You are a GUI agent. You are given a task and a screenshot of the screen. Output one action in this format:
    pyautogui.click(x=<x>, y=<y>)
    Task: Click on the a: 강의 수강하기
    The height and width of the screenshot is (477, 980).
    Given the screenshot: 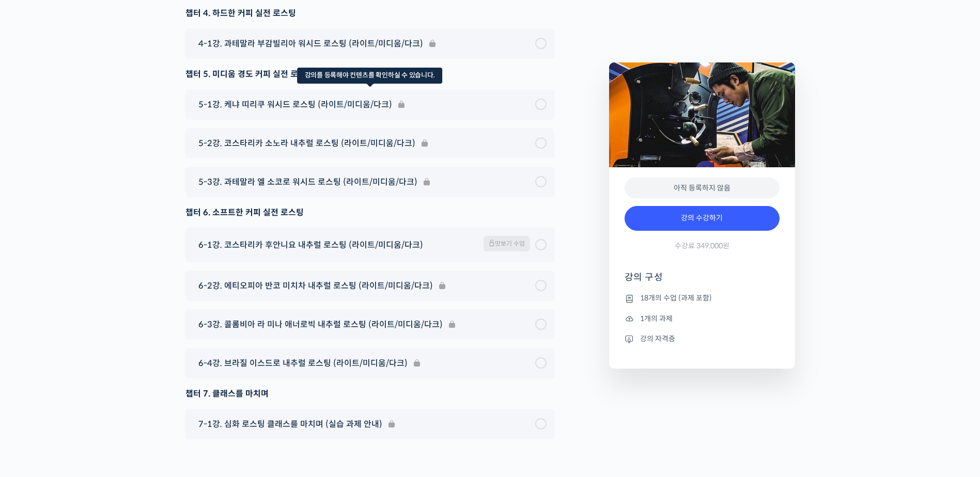 What is the action you would take?
    pyautogui.click(x=702, y=218)
    